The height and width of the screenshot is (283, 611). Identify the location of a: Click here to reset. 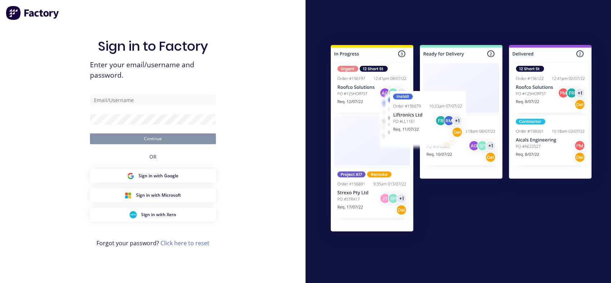
(185, 243).